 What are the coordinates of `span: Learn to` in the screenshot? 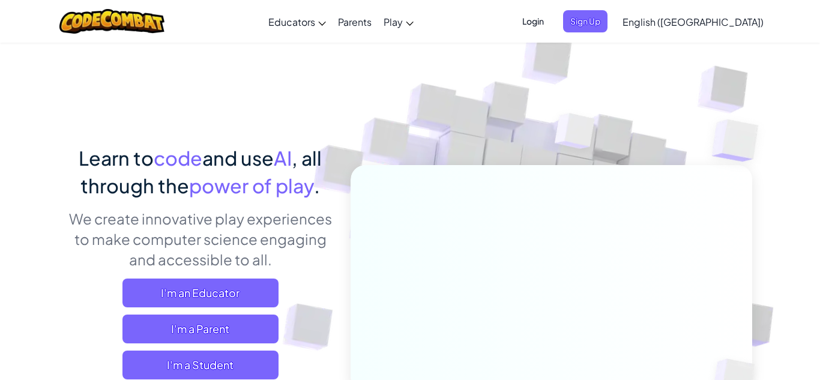 It's located at (116, 158).